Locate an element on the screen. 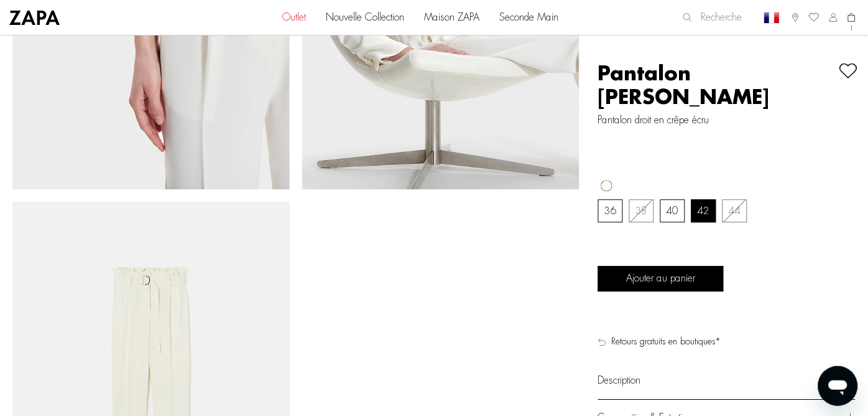 Image resolution: width=868 pixels, height=416 pixels. label: 36 is located at coordinates (611, 211).